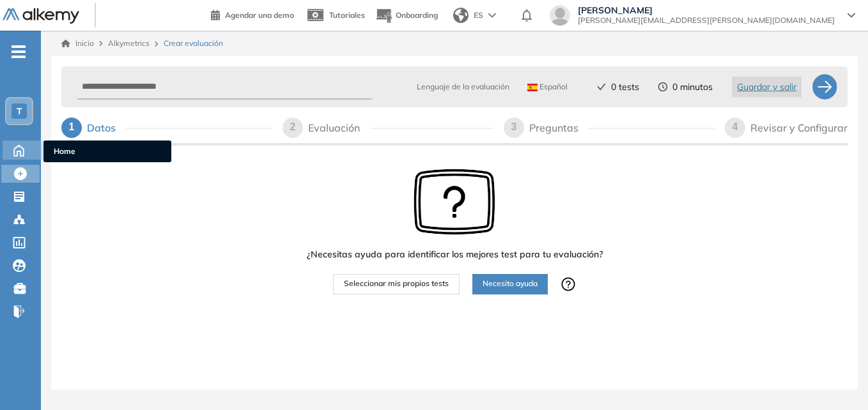 The image size is (868, 410). Describe the element at coordinates (463, 87) in the screenshot. I see `span: Lenguaje de la evaluación` at that location.